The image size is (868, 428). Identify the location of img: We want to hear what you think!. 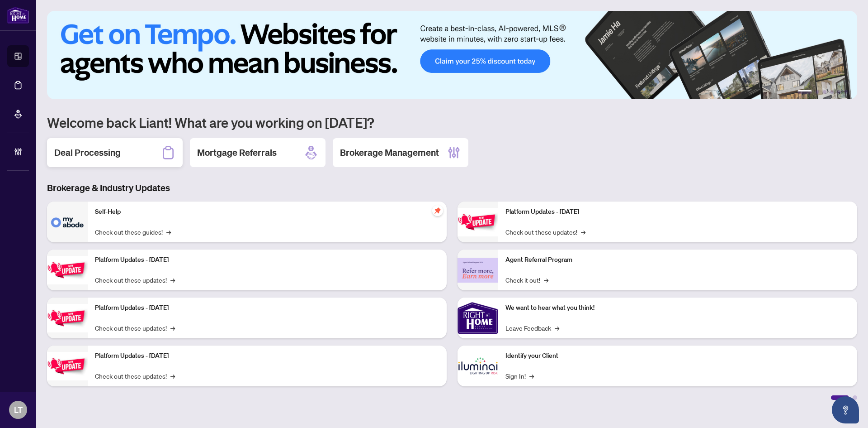
(478, 317).